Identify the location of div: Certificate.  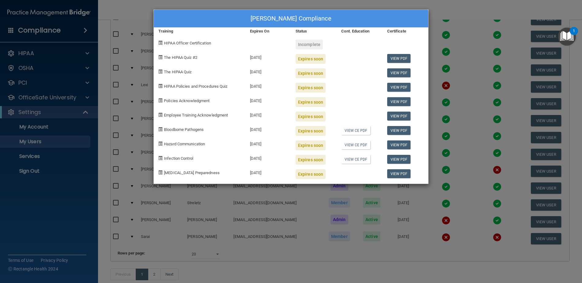
(405, 31).